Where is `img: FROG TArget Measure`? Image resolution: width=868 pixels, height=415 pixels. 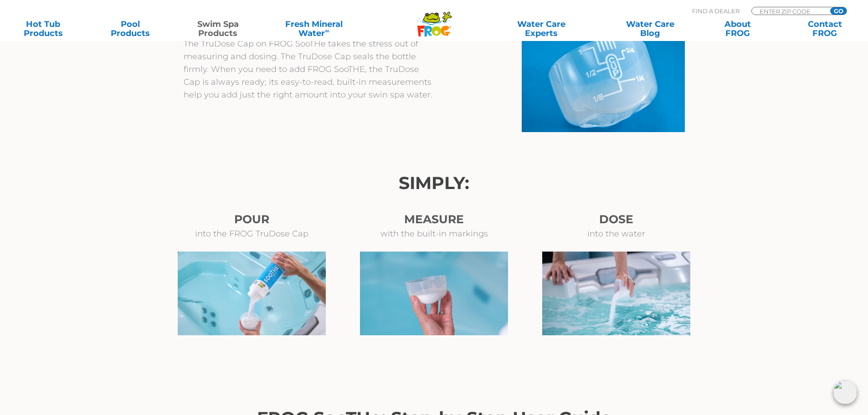
img: FROG TArget Measure is located at coordinates (616, 294).